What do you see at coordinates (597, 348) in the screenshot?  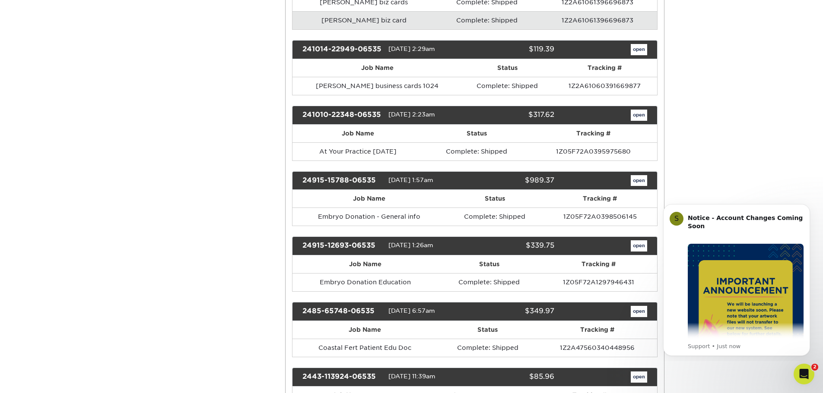 I see `td: 1Z2A47560340448956` at bounding box center [597, 348].